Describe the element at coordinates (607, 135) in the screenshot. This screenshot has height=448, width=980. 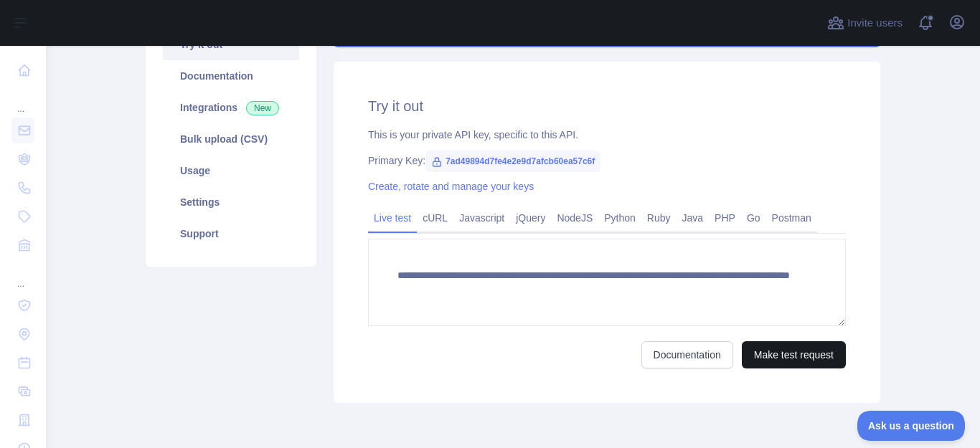
I see `div: This is your private API key, specific to this API.` at that location.